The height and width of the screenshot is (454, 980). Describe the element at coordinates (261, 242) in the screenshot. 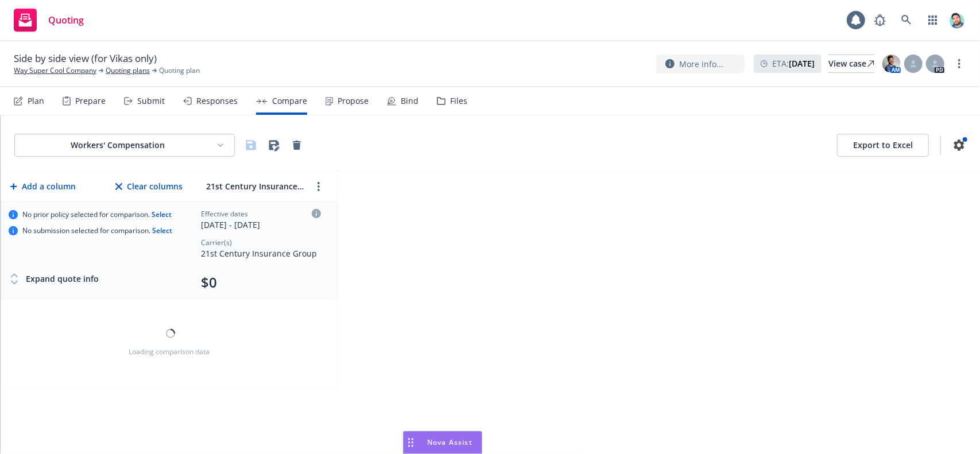

I see `div: Carrier(s)` at that location.